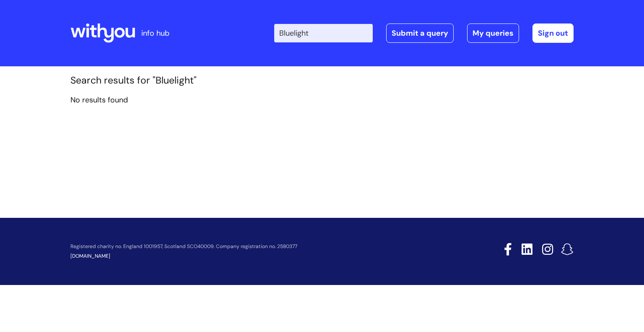 The height and width of the screenshot is (332, 644). Describe the element at coordinates (155, 33) in the screenshot. I see `p: info hub` at that location.